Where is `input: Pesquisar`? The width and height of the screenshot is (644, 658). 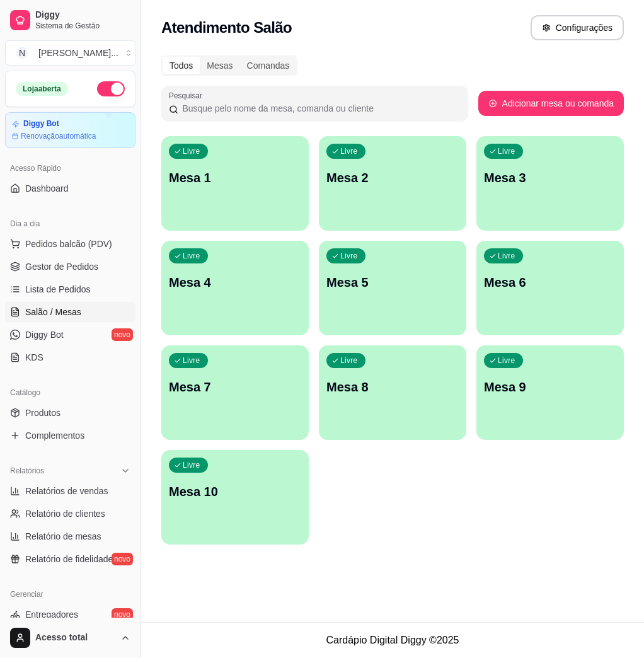
input: Pesquisar is located at coordinates (319, 108).